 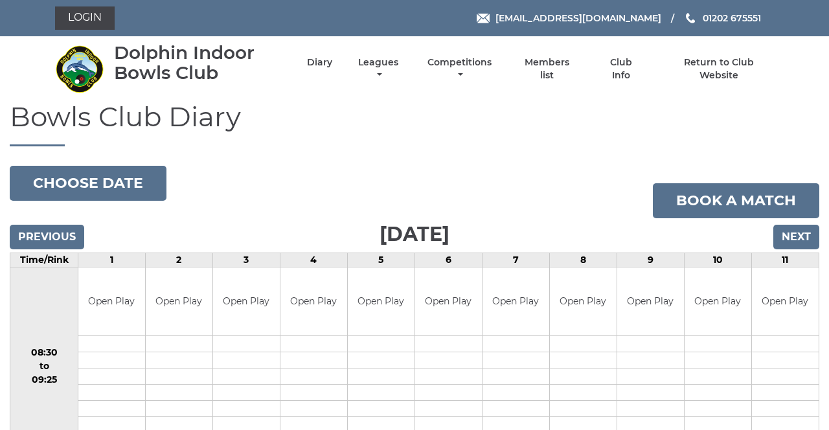 I want to click on span: 01202 675551, so click(x=731, y=18).